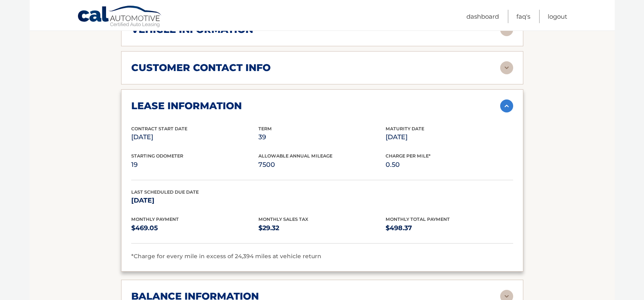  What do you see at coordinates (507, 68) in the screenshot?
I see `img: accordion-rest.svg` at bounding box center [507, 68].